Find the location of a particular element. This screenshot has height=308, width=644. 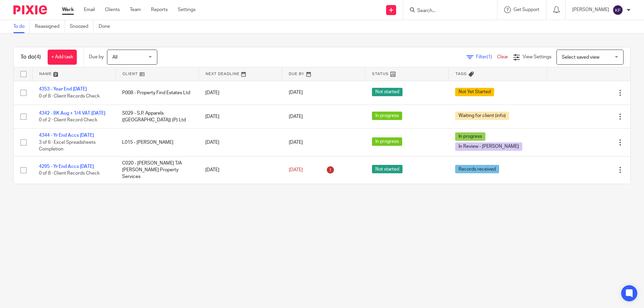

span: All is located at coordinates (115, 57).